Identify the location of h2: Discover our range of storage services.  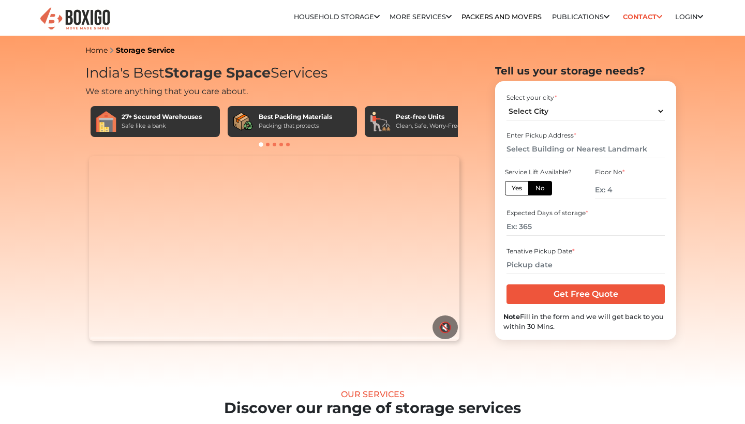
(373, 408).